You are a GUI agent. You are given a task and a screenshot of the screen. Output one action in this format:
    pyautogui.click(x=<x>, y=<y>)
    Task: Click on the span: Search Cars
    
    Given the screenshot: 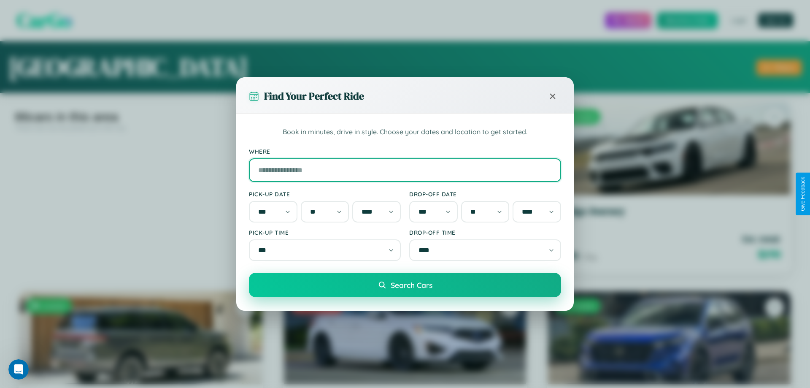 What is the action you would take?
    pyautogui.click(x=411, y=285)
    